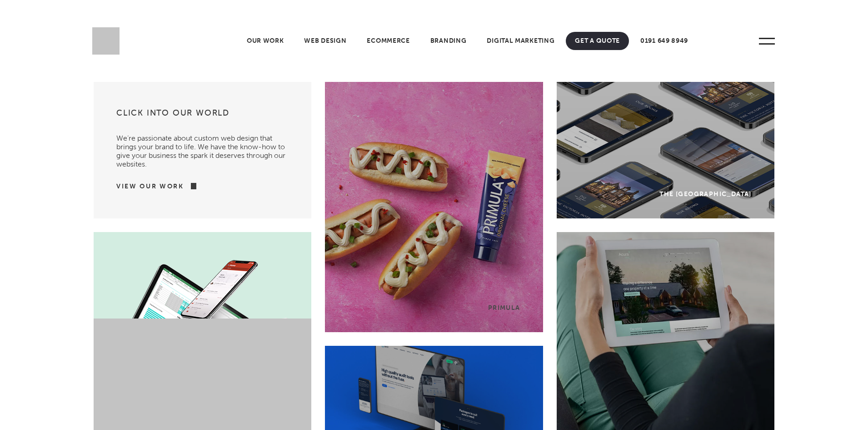 The width and height of the screenshot is (868, 430). Describe the element at coordinates (150, 187) in the screenshot. I see `a: View Our Work` at that location.